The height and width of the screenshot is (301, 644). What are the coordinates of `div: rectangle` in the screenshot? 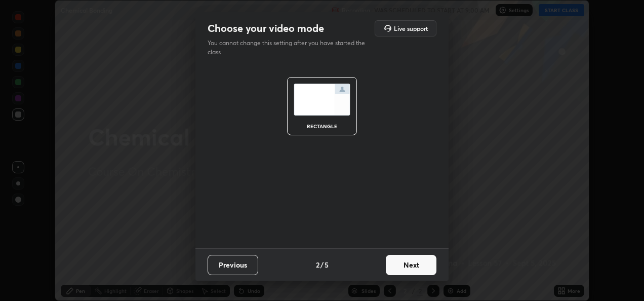 It's located at (322, 126).